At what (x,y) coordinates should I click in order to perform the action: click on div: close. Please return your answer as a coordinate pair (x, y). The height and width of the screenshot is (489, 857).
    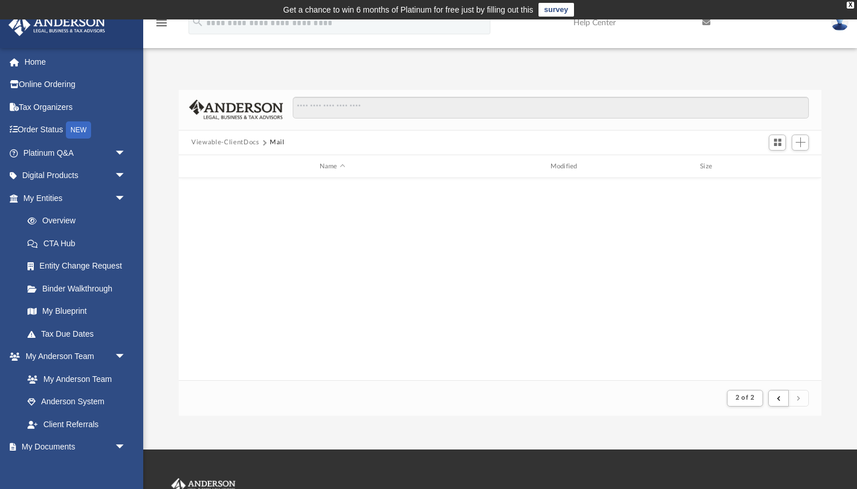
    Looking at the image, I should click on (850, 5).